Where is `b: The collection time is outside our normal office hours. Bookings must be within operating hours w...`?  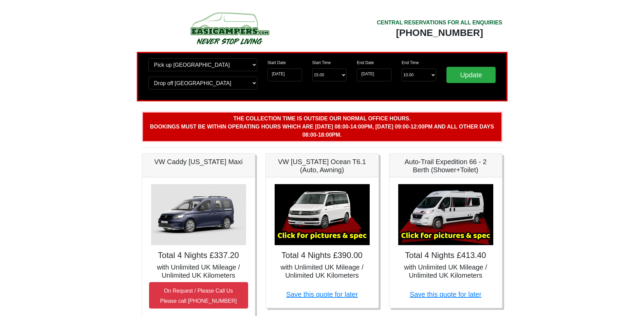
b: The collection time is outside our normal office hours. Bookings must be within operating hours w... is located at coordinates (322, 126).